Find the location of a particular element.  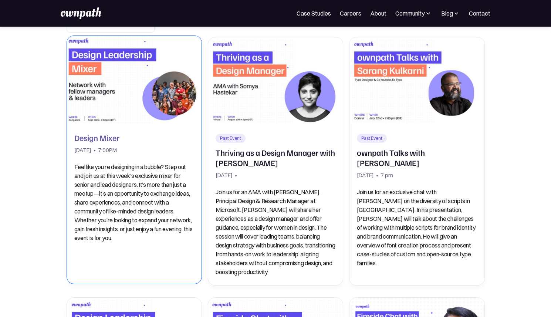

a: Careers is located at coordinates (351, 13).